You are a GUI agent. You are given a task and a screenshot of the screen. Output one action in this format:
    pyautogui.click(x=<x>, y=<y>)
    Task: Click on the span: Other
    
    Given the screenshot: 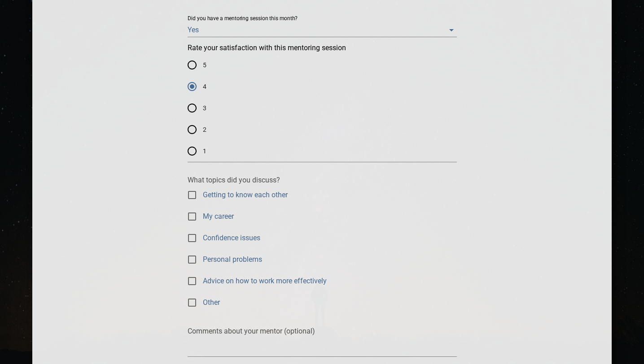 What is the action you would take?
    pyautogui.click(x=212, y=302)
    